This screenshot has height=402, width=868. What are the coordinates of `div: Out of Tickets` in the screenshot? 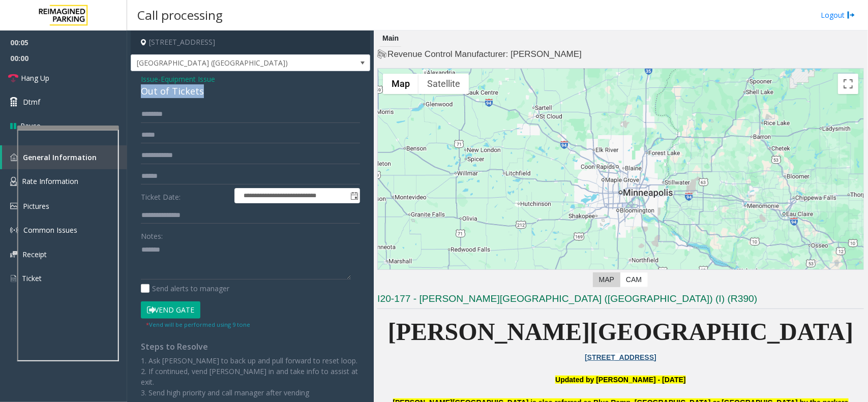 It's located at (250, 91).